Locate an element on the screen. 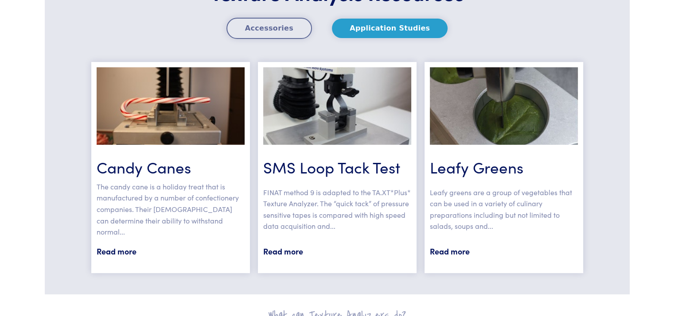  img: ta-92n_candy-cane.jpg is located at coordinates (171, 112).